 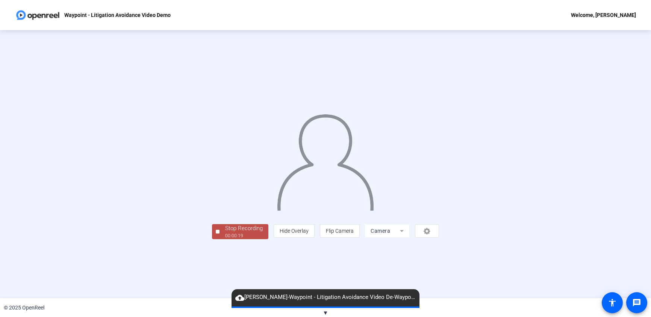 What do you see at coordinates (325, 159) in the screenshot?
I see `img: overlay` at bounding box center [325, 159].